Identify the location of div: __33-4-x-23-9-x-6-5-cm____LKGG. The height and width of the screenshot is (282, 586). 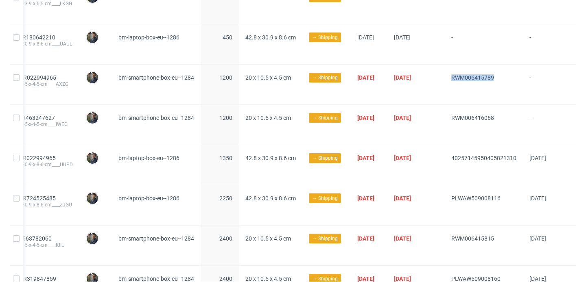
(38, 4).